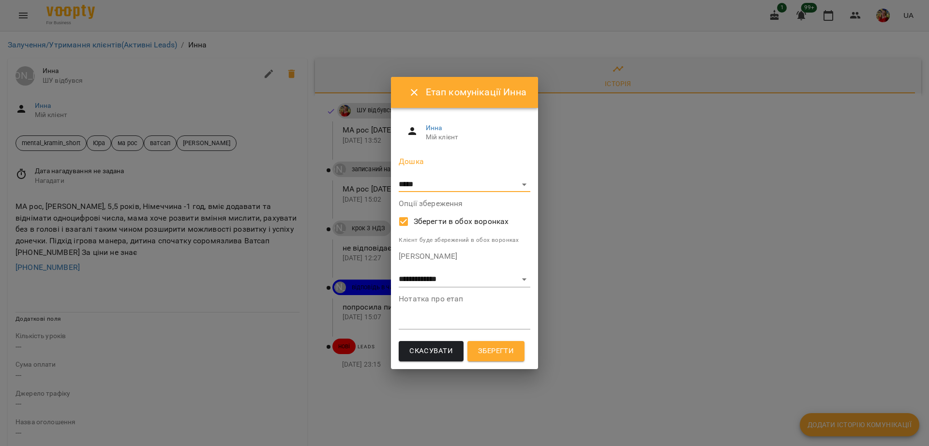  What do you see at coordinates (414, 92) in the screenshot?
I see `button: Close` at bounding box center [414, 92].